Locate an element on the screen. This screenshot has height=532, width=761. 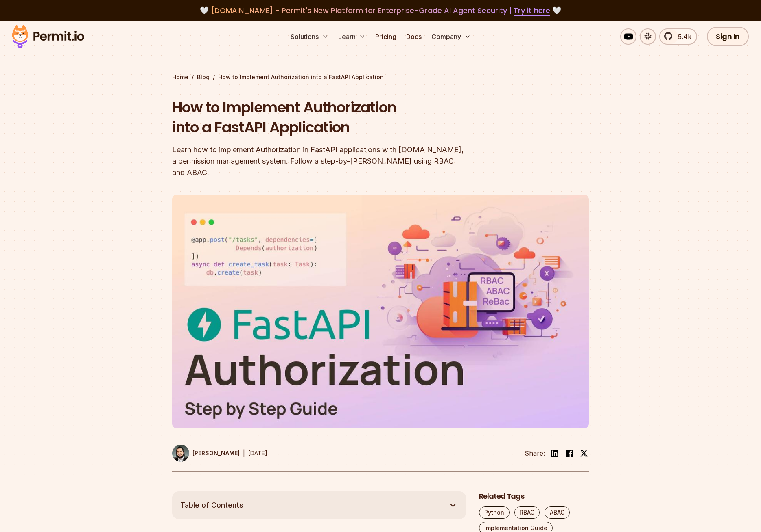
a: Docs is located at coordinates (413, 37).